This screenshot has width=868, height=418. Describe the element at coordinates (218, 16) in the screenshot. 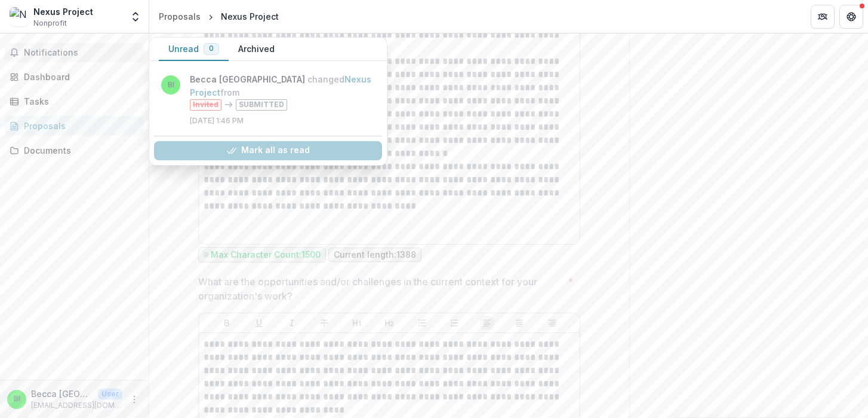

I see `nav: breadcrumb` at that location.